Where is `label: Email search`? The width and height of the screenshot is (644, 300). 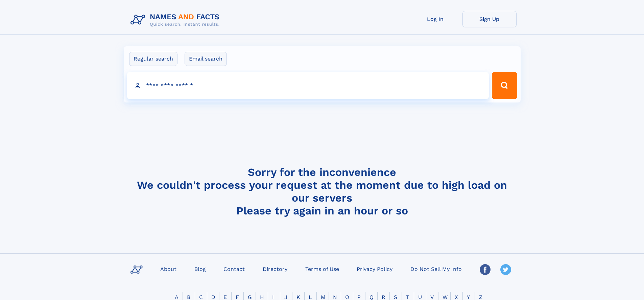
label: Email search is located at coordinates (206, 59).